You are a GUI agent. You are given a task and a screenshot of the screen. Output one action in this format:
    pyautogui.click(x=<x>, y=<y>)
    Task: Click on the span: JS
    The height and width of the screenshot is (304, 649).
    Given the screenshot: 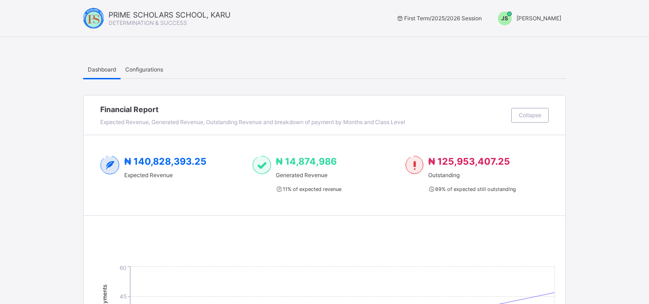 What is the action you would take?
    pyautogui.click(x=505, y=18)
    